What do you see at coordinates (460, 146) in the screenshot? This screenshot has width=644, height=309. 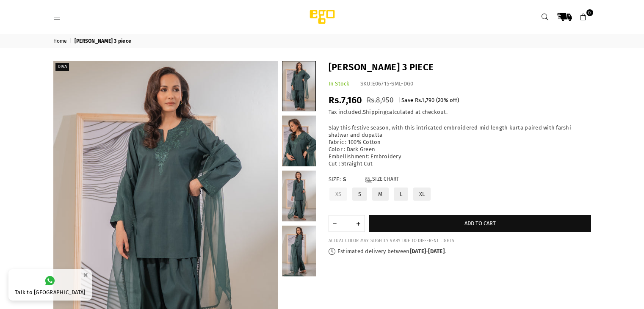 I see `p: Slay this festive season, with this intricated embroidered mid length kurta paired with farshi sh...` at bounding box center [460, 146].